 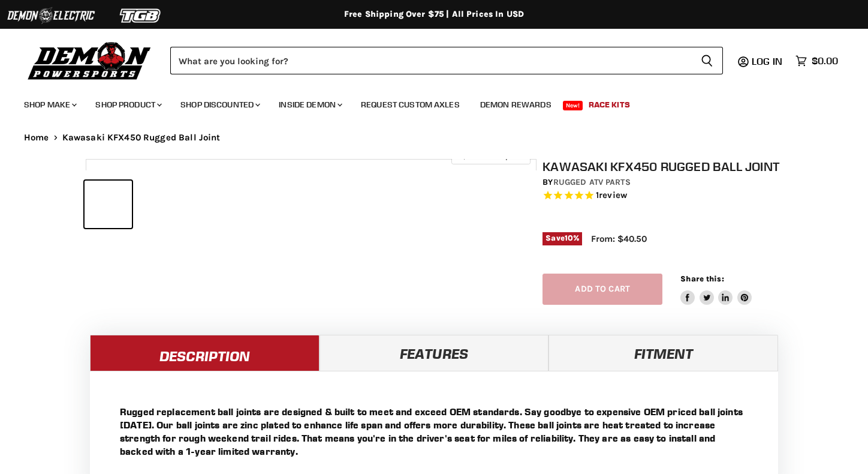 What do you see at coordinates (826, 61) in the screenshot?
I see `span: $0.00` at bounding box center [826, 61].